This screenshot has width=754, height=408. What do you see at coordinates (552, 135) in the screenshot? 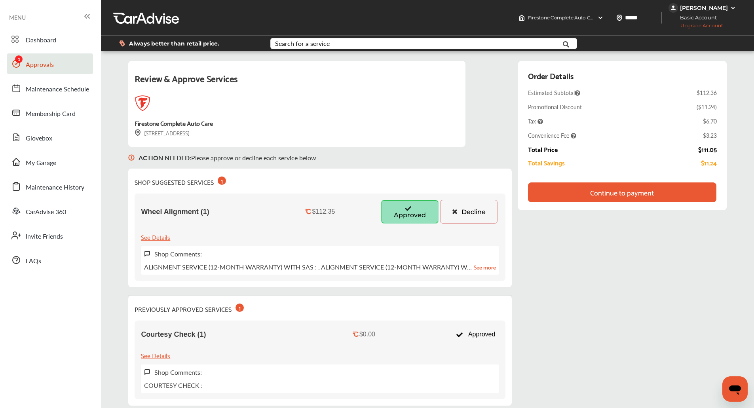
I see `span: Convenience Fee` at bounding box center [552, 135].